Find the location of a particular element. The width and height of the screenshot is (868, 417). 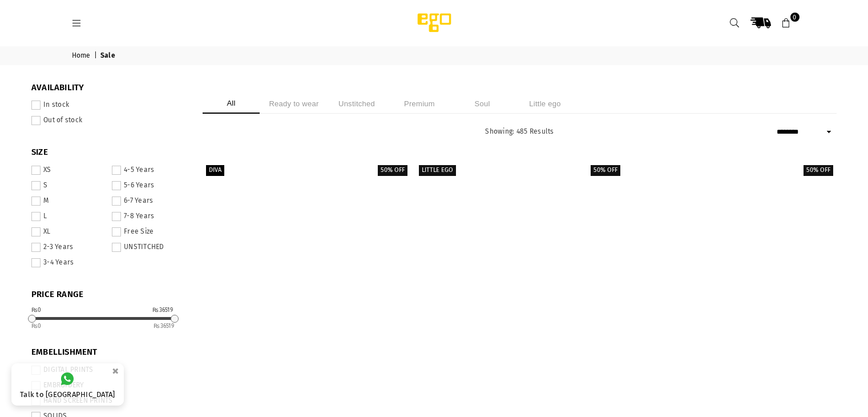

label: 4-5 Years is located at coordinates (148, 170).